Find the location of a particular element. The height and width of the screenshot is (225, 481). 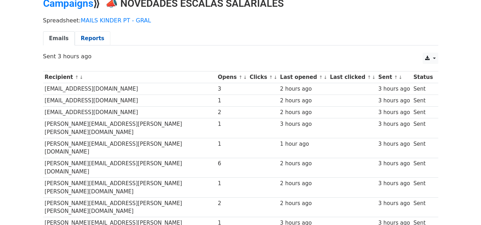

a: MAILS KINDER PT - GRAL is located at coordinates (116, 20).